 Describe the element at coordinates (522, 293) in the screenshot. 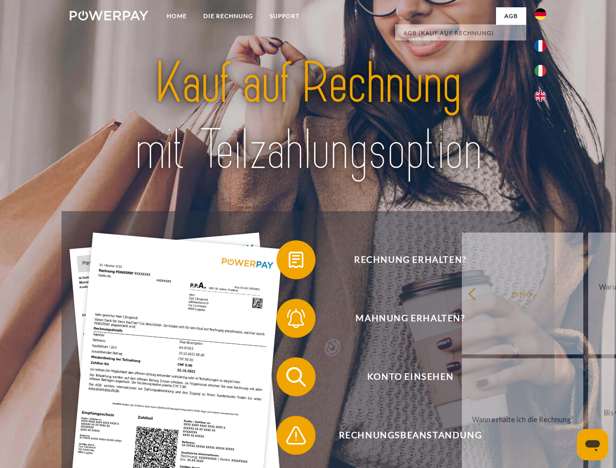

I see `div: zurück` at that location.